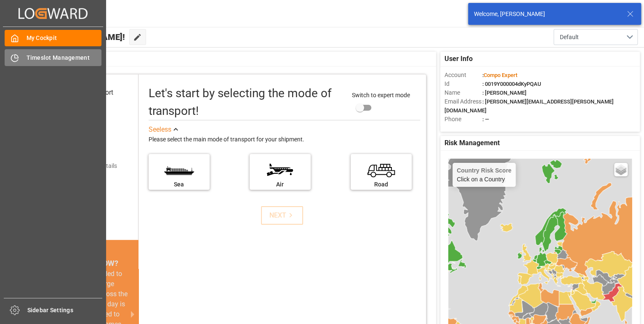 The height and width of the screenshot is (324, 644). I want to click on a: Timeslot Management, so click(53, 57).